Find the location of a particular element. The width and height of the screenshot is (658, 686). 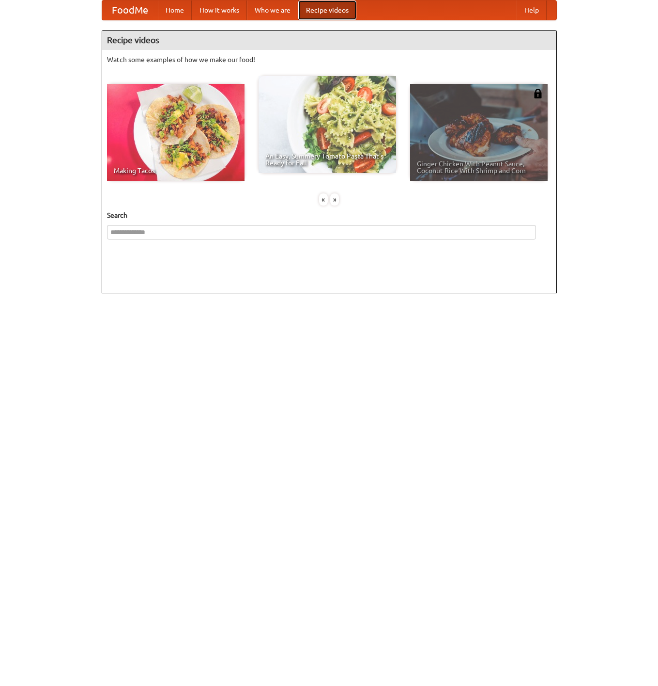

p: Watch some examples of how we make our food! is located at coordinates (329, 60).